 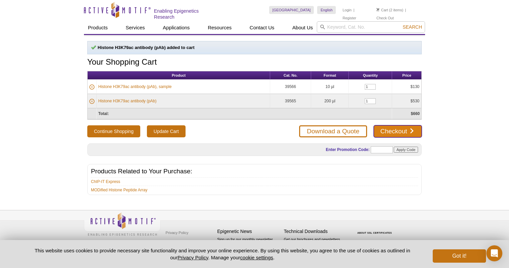 I want to click on span: Search, so click(x=412, y=27).